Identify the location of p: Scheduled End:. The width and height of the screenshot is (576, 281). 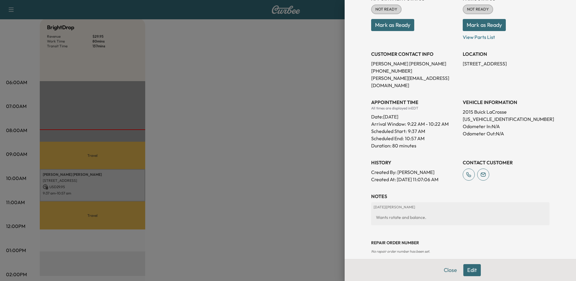
(388, 138).